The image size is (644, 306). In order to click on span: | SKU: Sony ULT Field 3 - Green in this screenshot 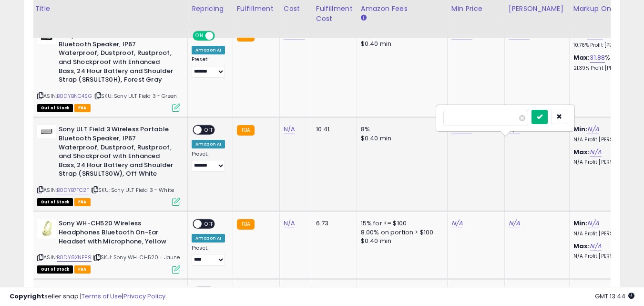, I will do `click(135, 96)`.